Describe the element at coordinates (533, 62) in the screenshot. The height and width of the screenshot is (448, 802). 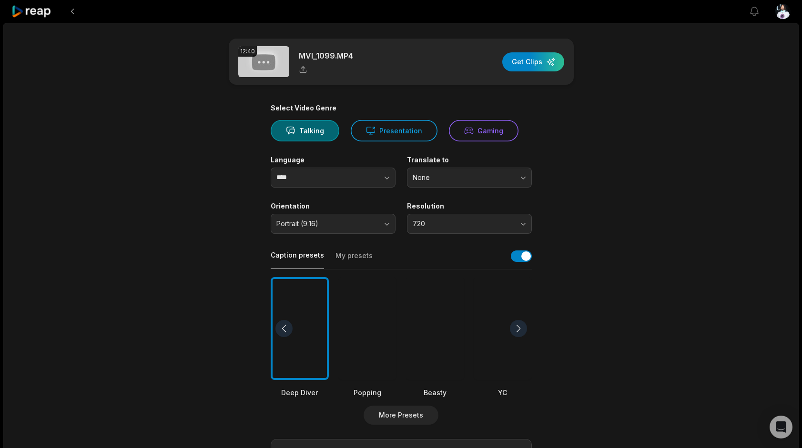
I see `button: Get Clips` at that location.